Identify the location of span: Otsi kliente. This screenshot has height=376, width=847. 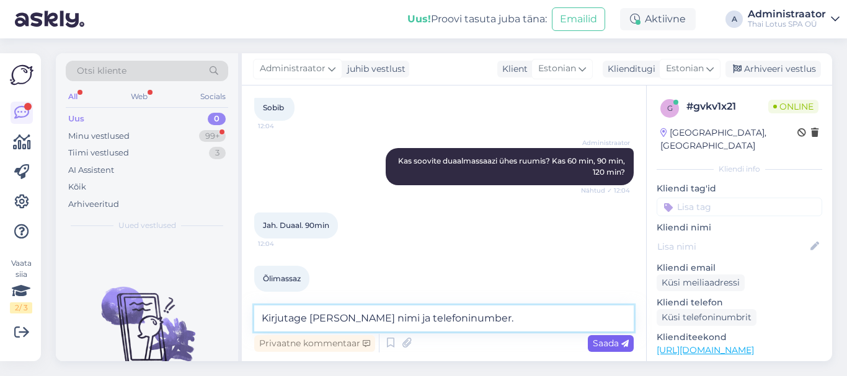
(102, 71).